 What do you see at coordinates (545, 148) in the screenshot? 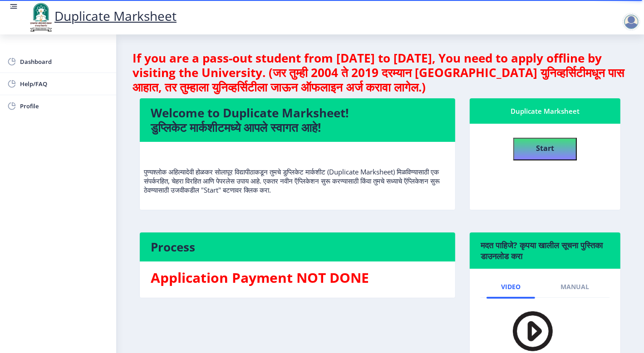
I see `b: Start` at bounding box center [545, 148].